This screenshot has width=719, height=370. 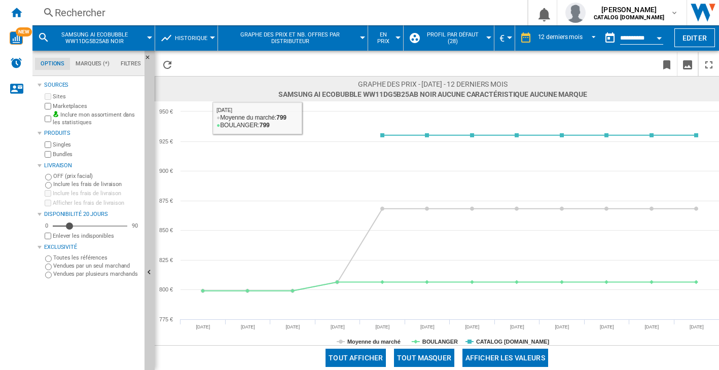 I want to click on button: Afficher les valeurs, so click(x=505, y=358).